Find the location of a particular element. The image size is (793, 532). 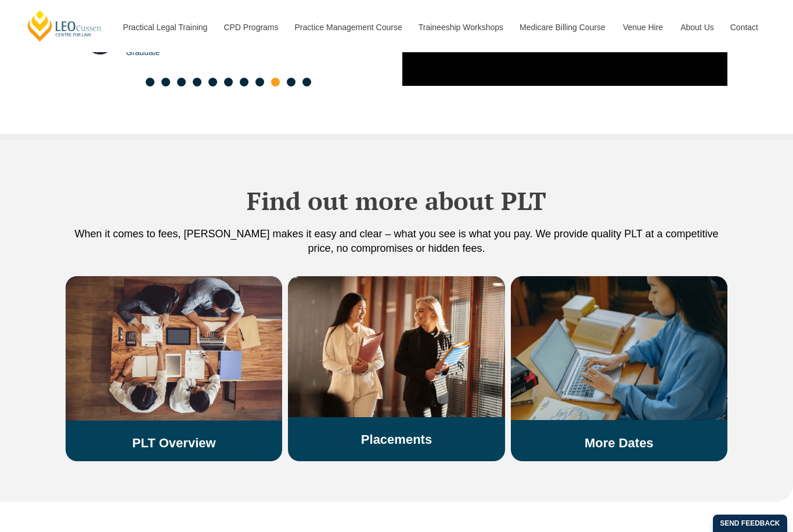

a: Contact is located at coordinates (744, 27).